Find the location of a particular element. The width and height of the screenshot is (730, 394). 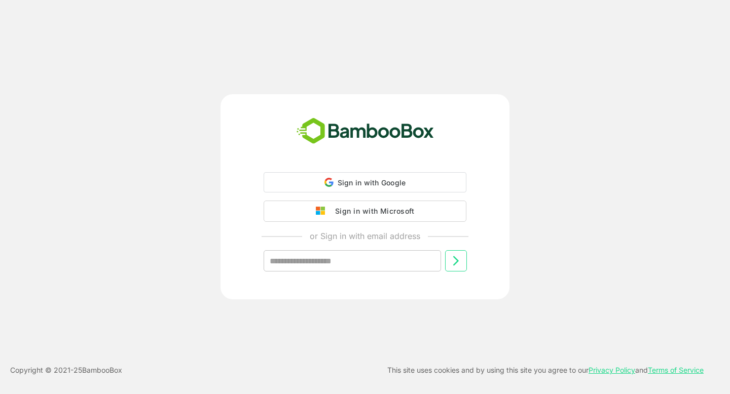

span: Sign in with Google is located at coordinates (372, 182).